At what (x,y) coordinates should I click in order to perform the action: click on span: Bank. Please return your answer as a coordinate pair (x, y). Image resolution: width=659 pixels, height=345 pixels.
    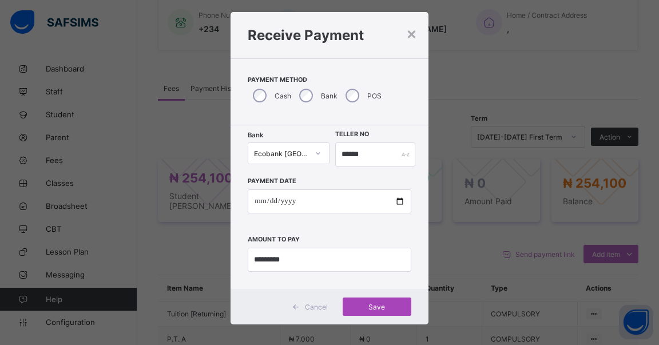
    Looking at the image, I should click on (255, 135).